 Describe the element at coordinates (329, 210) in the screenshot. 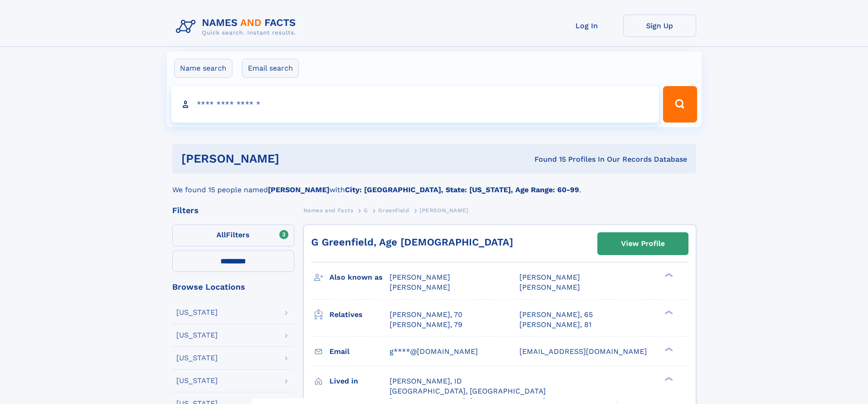

I see `a: Names and Facts` at that location.